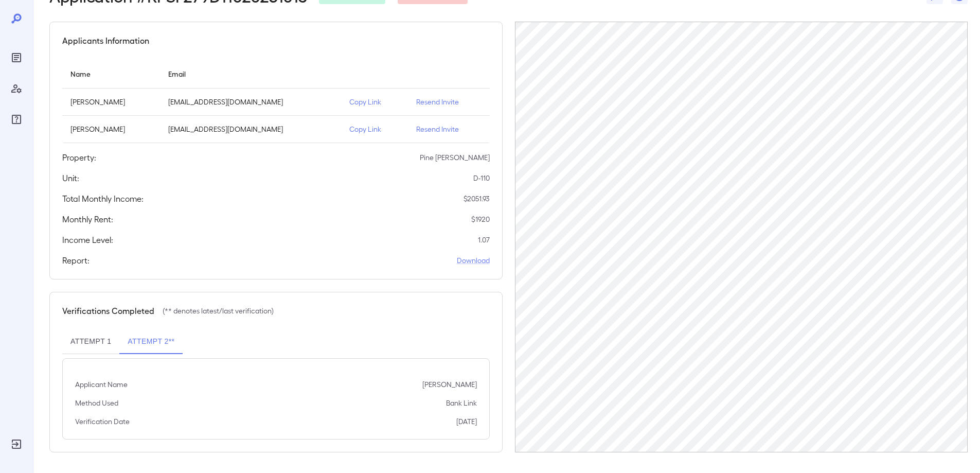 Image resolution: width=980 pixels, height=473 pixels. I want to click on p: Method Used, so click(97, 403).